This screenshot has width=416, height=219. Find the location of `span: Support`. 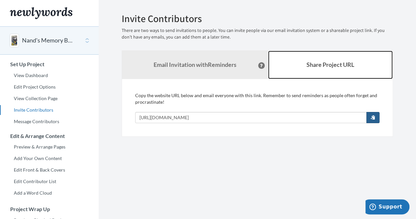

span: Support is located at coordinates (25, 8).